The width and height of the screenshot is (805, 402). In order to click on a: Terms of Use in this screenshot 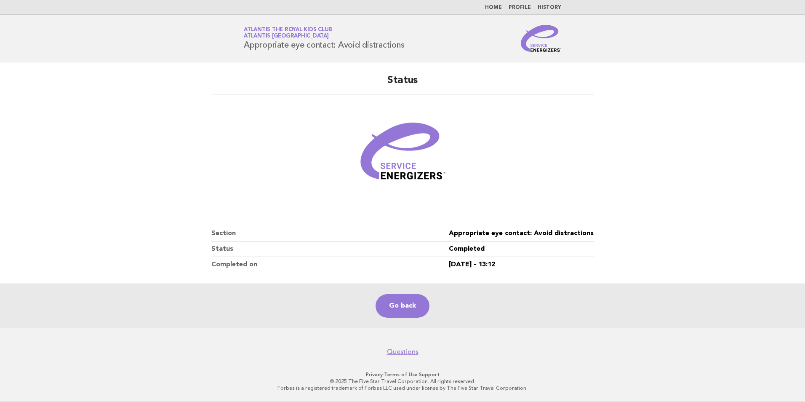, I will do `click(401, 374)`.